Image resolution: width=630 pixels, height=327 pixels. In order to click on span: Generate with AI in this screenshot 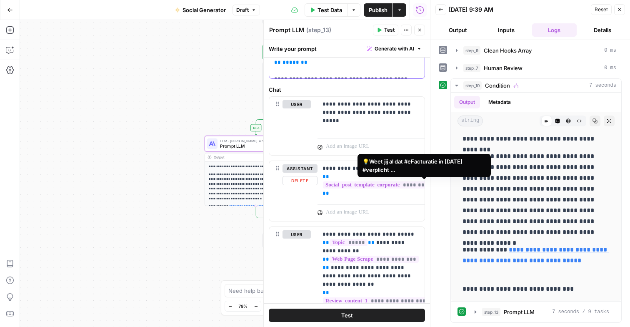, I will do `click(394, 49)`.